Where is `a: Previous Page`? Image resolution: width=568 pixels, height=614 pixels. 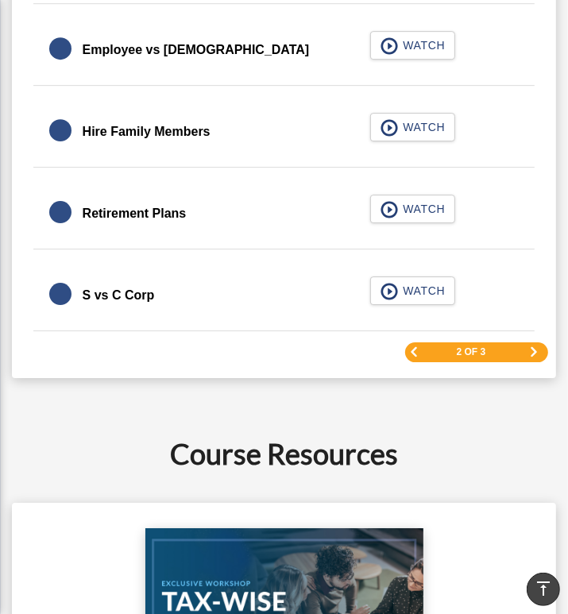
a: Previous Page is located at coordinates (414, 352).